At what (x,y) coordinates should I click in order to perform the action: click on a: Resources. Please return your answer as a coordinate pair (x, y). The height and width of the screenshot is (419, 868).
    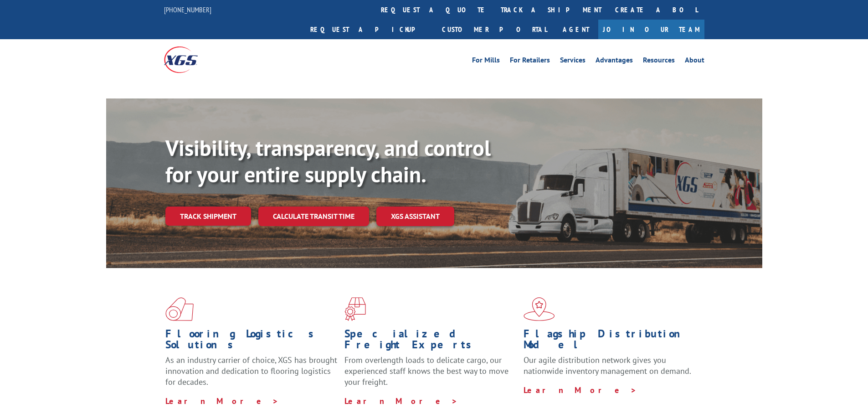
    Looking at the image, I should click on (659, 61).